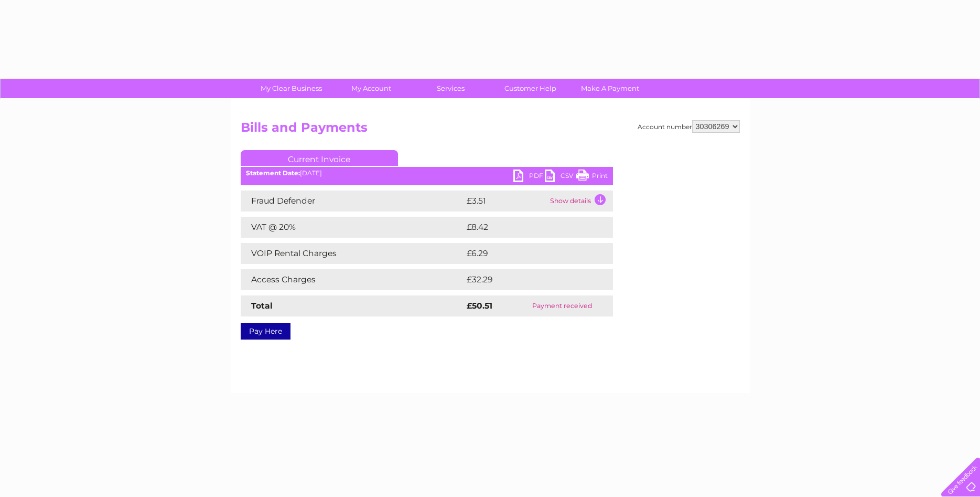  What do you see at coordinates (479, 305) in the screenshot?
I see `strong: £50.51` at bounding box center [479, 305].